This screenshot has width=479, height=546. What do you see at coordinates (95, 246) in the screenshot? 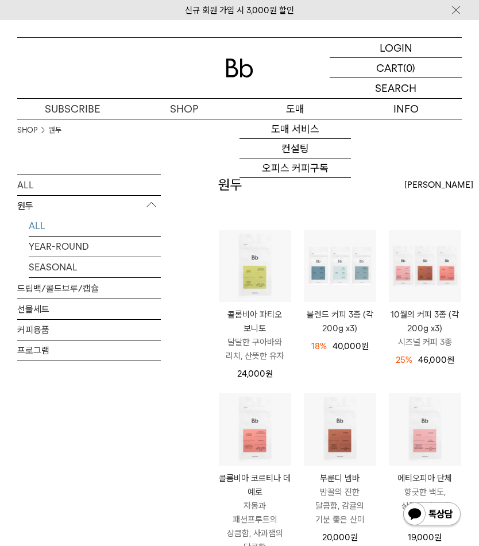
I see `a: YEAR-ROUND` at bounding box center [95, 246].